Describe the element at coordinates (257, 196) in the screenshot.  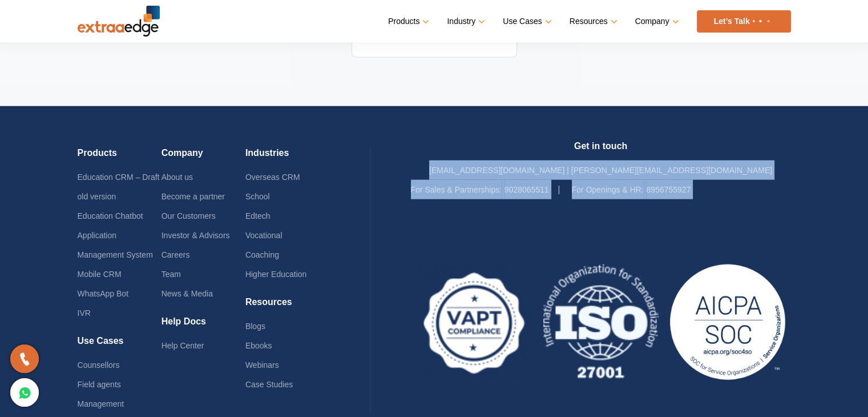
I see `a: School` at that location.